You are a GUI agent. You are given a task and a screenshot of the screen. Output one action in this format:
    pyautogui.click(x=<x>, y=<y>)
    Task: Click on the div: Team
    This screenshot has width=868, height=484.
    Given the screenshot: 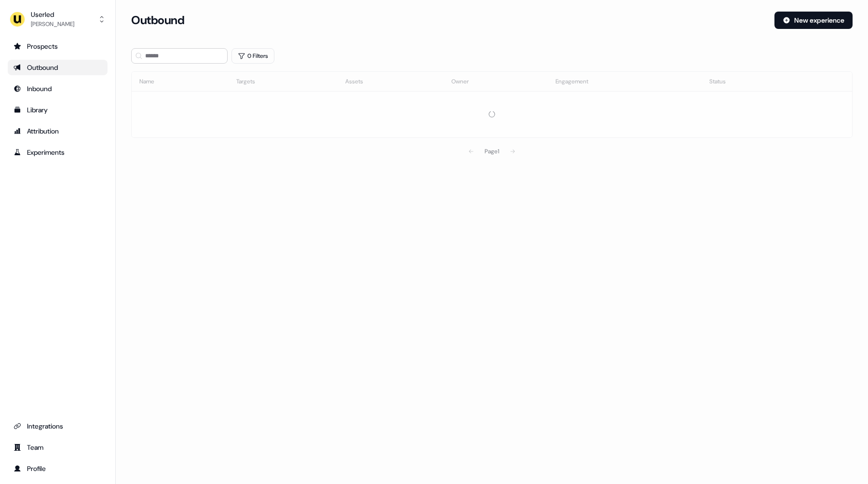 What is the action you would take?
    pyautogui.click(x=58, y=447)
    